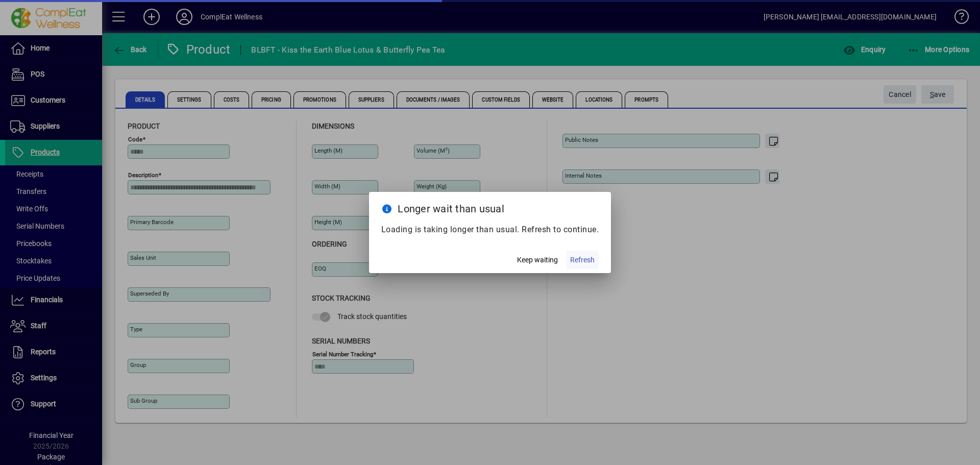  What do you see at coordinates (582, 260) in the screenshot?
I see `span: Refresh` at bounding box center [582, 260].